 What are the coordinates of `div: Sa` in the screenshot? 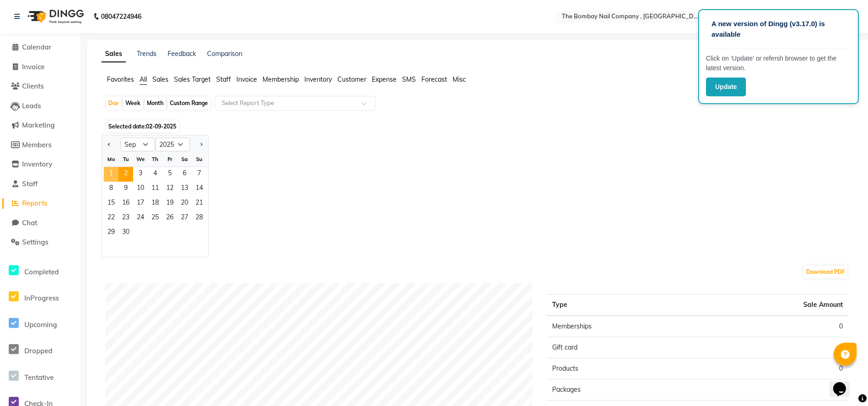 It's located at (185, 159).